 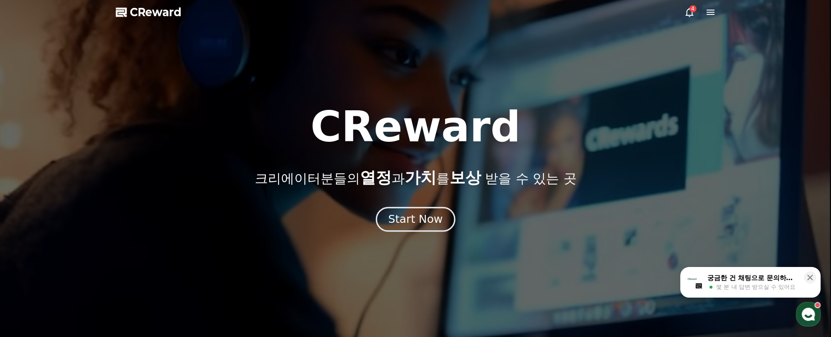 I want to click on span: CReward, so click(x=156, y=12).